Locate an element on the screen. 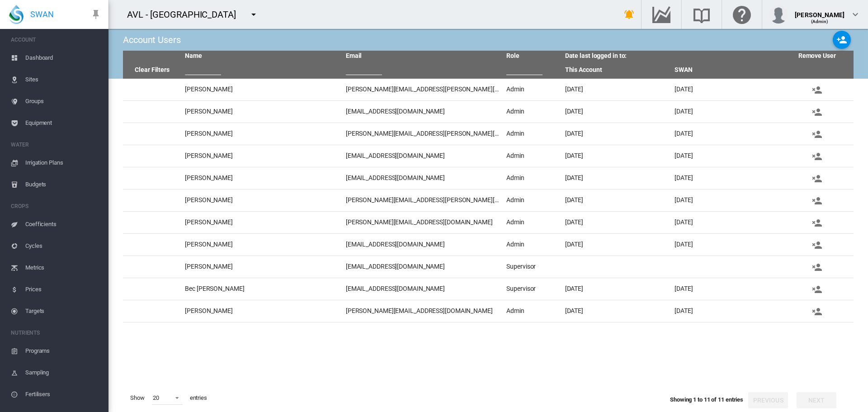 The height and width of the screenshot is (412, 868). md-icon: Search the knowledge base is located at coordinates (702, 14).